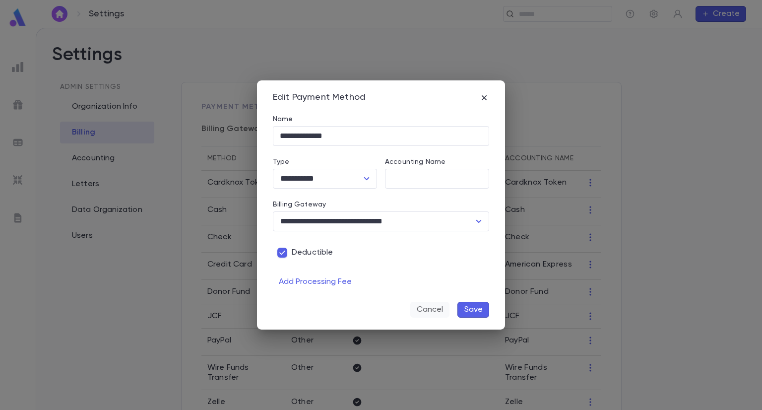 This screenshot has height=410, width=762. I want to click on button: Cancel, so click(430, 310).